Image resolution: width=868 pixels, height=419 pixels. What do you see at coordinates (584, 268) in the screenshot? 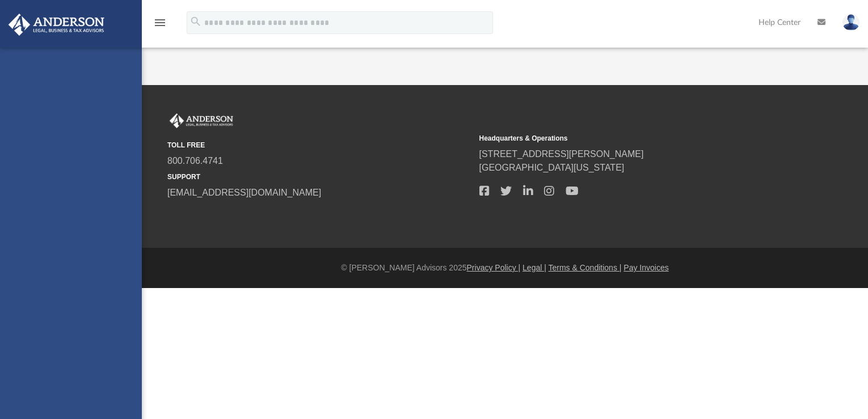
I see `a: Terms & Conditions |` at bounding box center [584, 268].